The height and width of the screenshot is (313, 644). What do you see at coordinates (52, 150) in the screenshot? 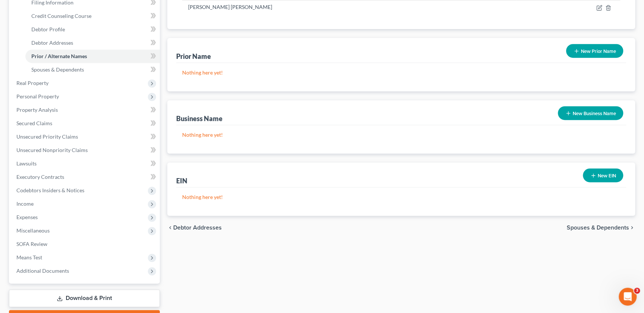
I see `span: Unsecured Nonpriority Claims` at bounding box center [52, 150].